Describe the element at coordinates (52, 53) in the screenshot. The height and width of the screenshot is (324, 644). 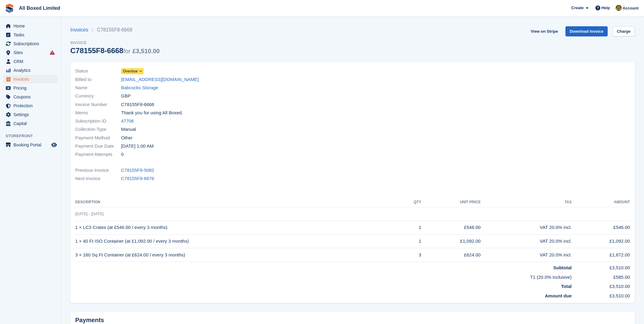
I see `i: Smart entry sync failures have occurred` at that location.